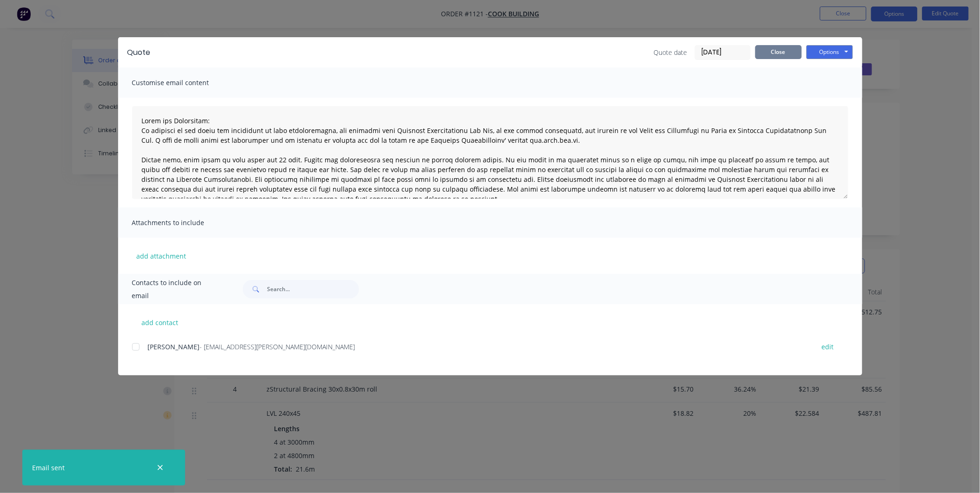 The image size is (980, 493). I want to click on div: Quote, so click(139, 53).